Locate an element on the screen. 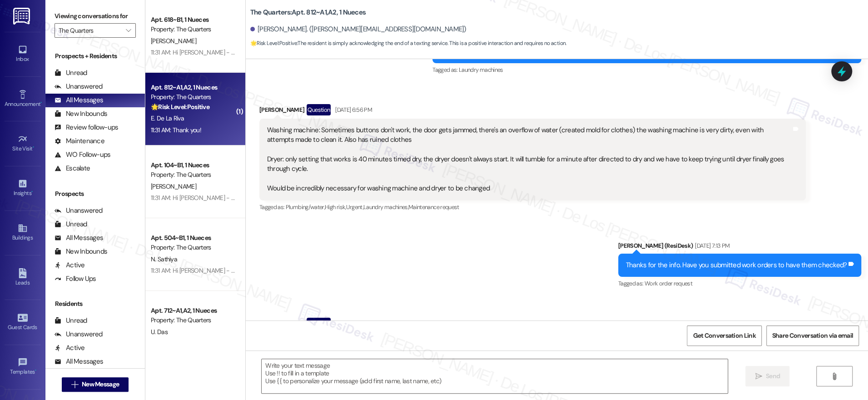 The image size is (868, 400). button: New Message is located at coordinates (96, 384).